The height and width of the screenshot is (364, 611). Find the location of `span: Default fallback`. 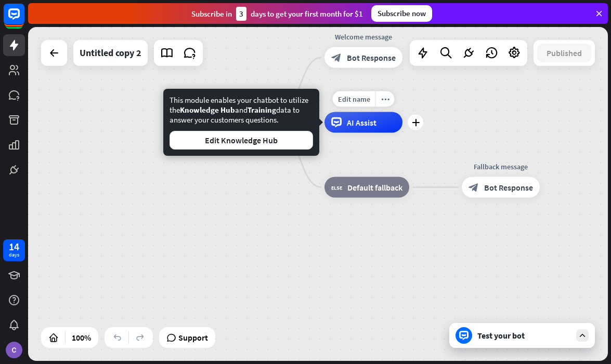

span: Default fallback is located at coordinates (375, 187).